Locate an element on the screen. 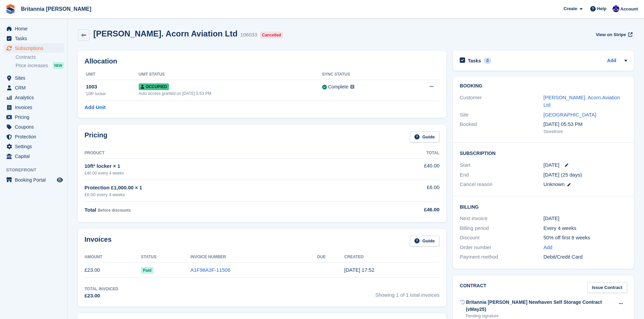  th: Due is located at coordinates (331, 257).